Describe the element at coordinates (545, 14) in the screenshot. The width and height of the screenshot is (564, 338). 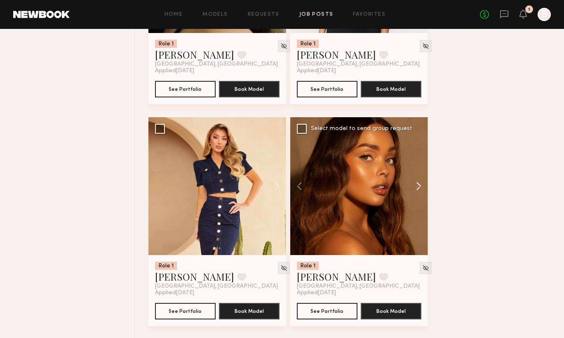
I see `a: B` at that location.